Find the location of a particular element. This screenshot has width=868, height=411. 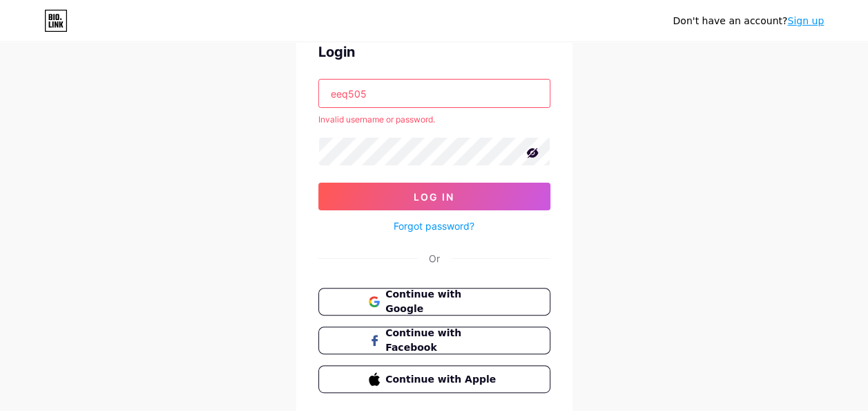

input: Username is located at coordinates (434, 94).